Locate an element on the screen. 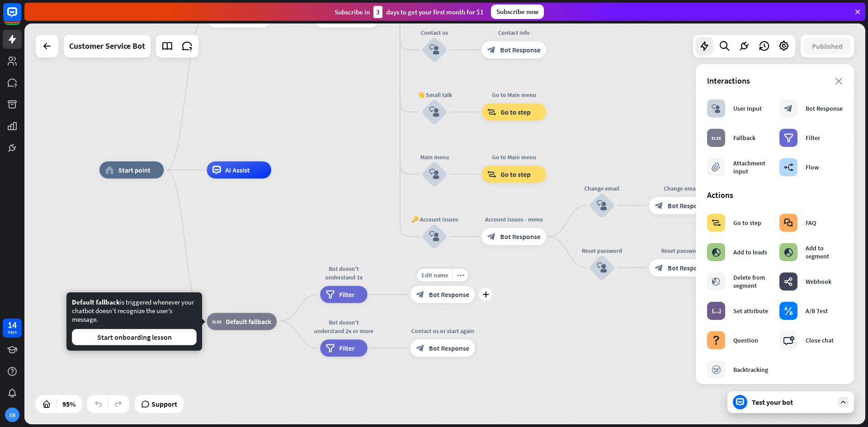  div: Close chat is located at coordinates (820, 340).